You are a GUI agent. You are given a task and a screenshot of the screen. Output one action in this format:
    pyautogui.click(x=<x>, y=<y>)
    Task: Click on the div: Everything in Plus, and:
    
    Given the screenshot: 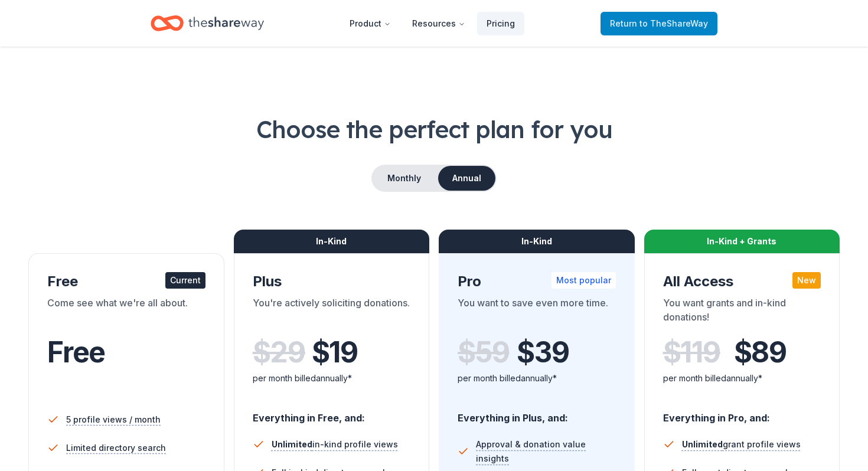 What is the action you would take?
    pyautogui.click(x=537, y=413)
    